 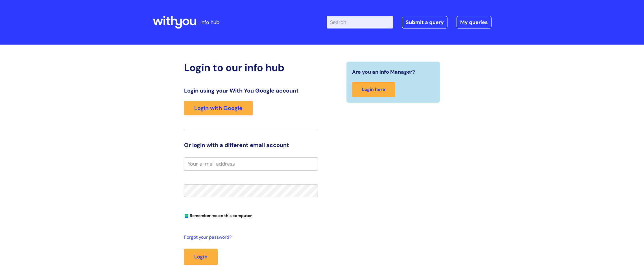 I want to click on h2: Login to our info hub, so click(x=251, y=67).